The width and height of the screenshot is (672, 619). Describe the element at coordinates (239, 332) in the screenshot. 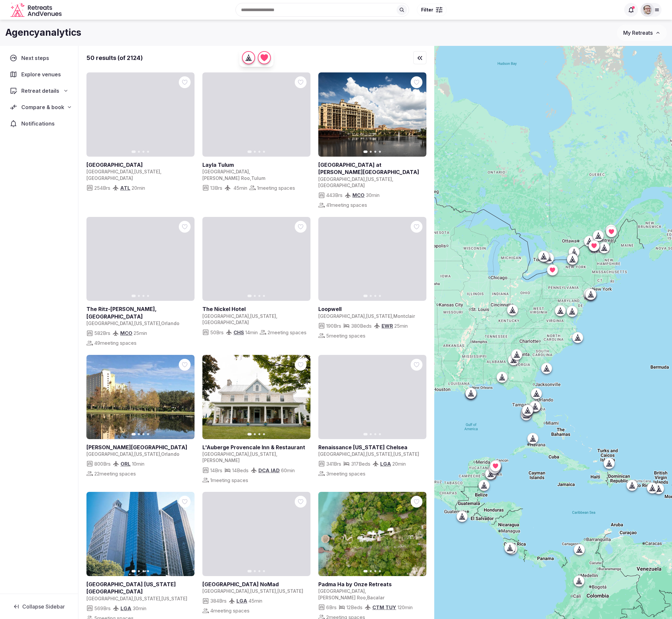

I see `a: CHS` at that location.